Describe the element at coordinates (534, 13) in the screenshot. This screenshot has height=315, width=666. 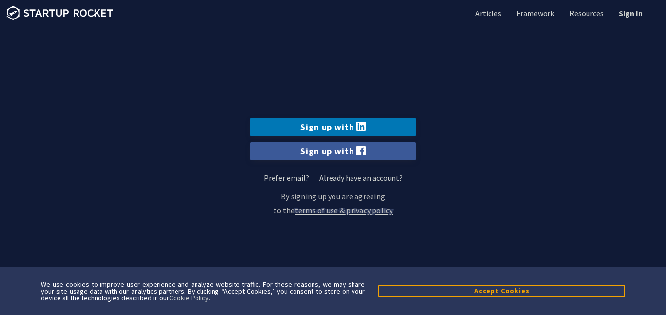
I see `a: Framework` at that location.